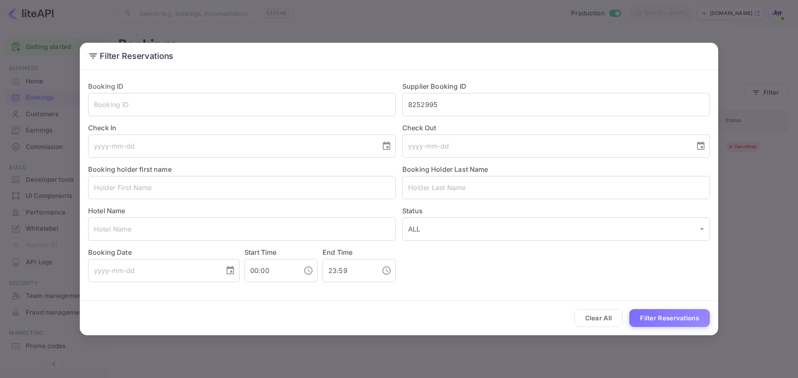 Image resolution: width=798 pixels, height=378 pixels. What do you see at coordinates (107, 211) in the screenshot?
I see `label: Hotel Name` at bounding box center [107, 211].